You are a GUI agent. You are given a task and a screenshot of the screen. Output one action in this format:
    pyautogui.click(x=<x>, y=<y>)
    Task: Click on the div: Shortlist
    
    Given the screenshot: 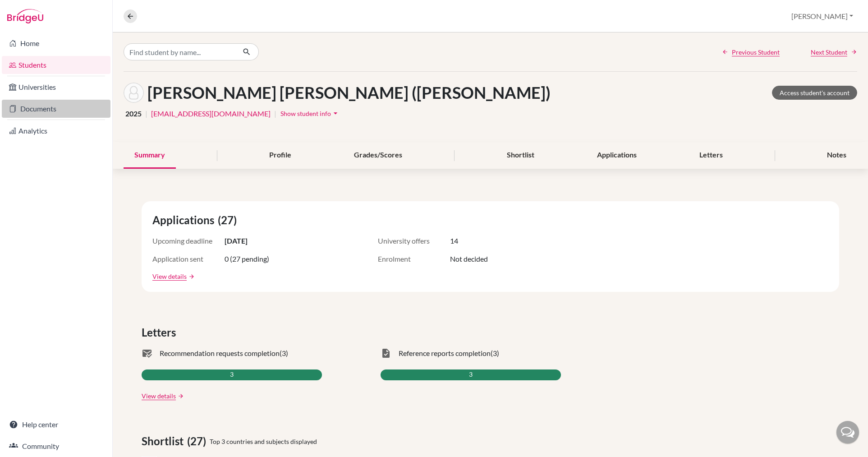 What is the action you would take?
    pyautogui.click(x=520, y=155)
    